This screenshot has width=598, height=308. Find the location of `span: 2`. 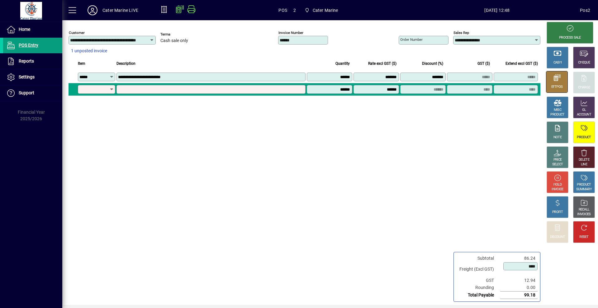

span: 2 is located at coordinates (294, 10).